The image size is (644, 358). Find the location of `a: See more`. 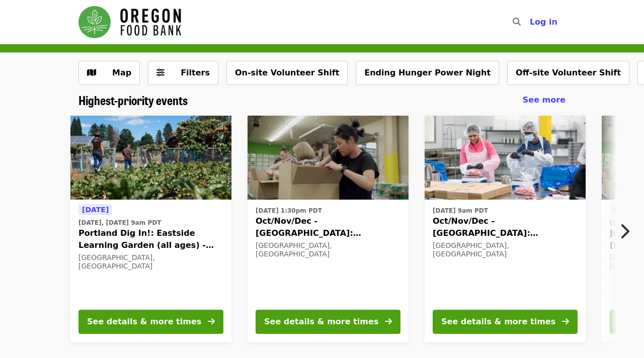

a: See more is located at coordinates (544, 100).